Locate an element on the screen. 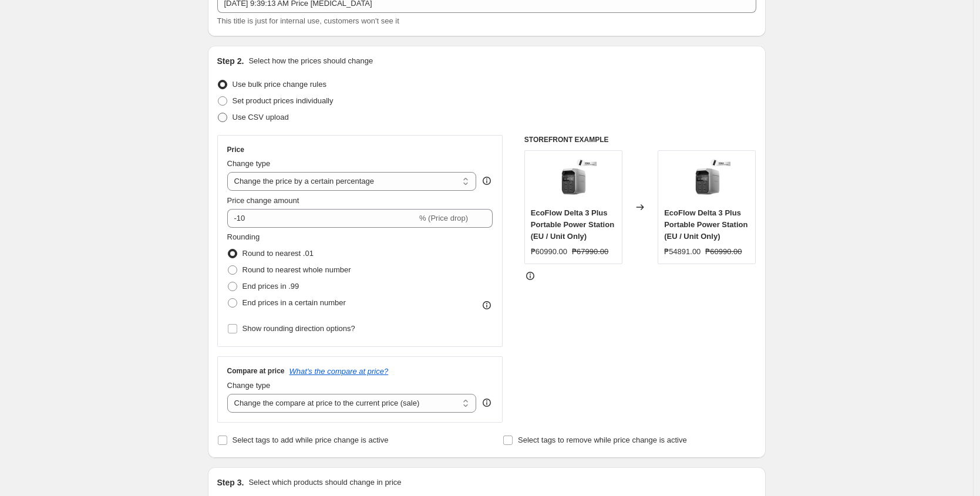 The height and width of the screenshot is (496, 980). span: Price change amount is located at coordinates (263, 200).